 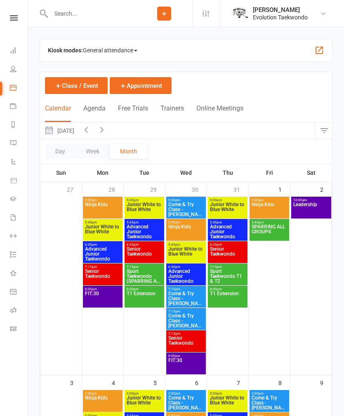 What do you see at coordinates (227, 173) in the screenshot?
I see `th: Thu` at bounding box center [227, 173].